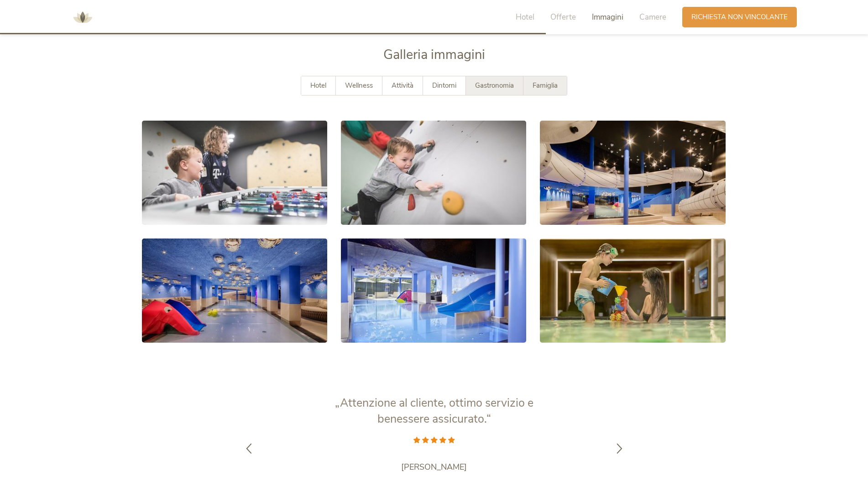  What do you see at coordinates (403, 85) in the screenshot?
I see `span: Attività` at bounding box center [403, 85].